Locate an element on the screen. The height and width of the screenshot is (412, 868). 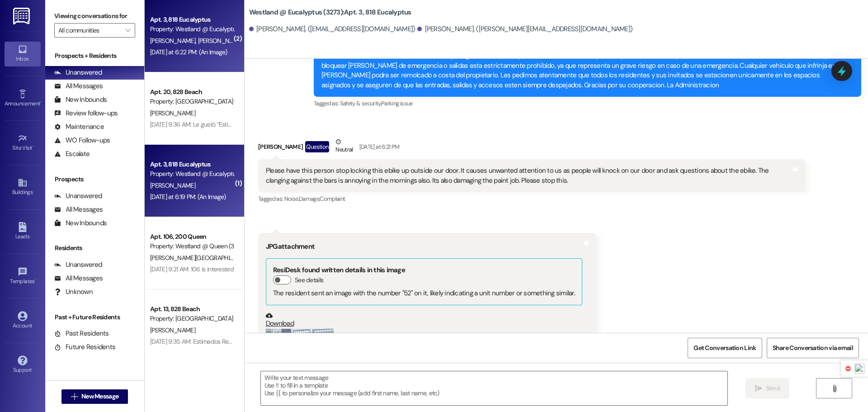
a: Inbox is located at coordinates (23, 54).